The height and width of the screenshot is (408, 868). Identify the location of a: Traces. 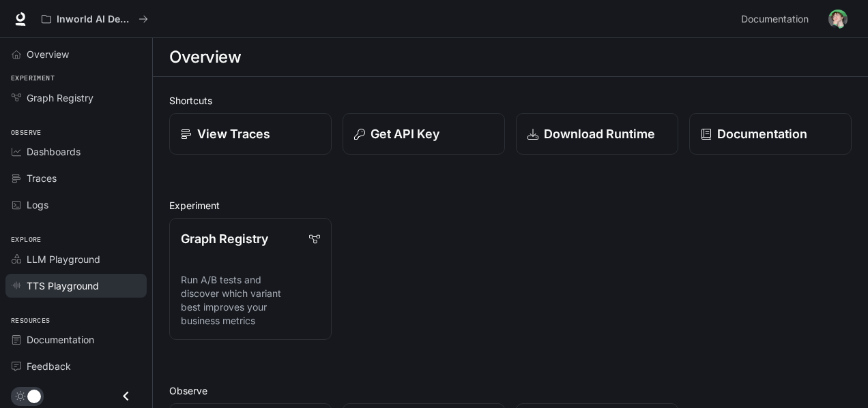
(76, 178).